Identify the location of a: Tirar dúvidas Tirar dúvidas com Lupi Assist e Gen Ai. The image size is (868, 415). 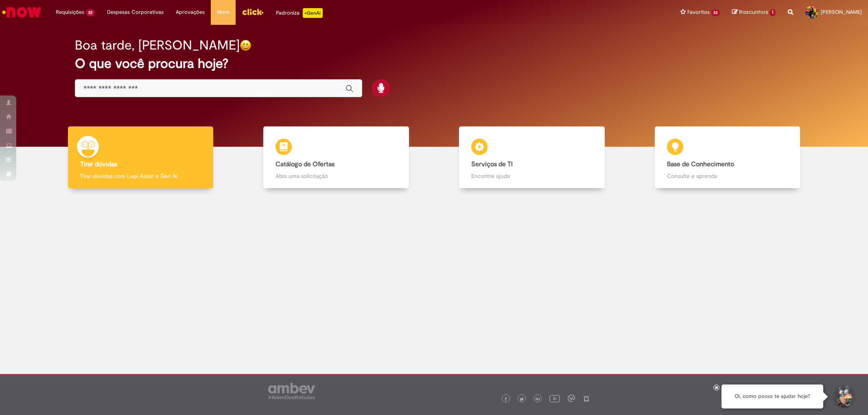
(140, 157).